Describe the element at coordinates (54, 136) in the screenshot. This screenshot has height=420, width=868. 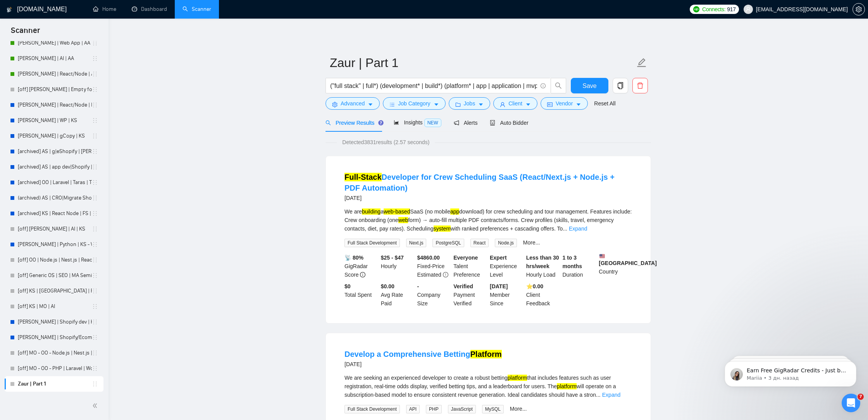
I see `li: Alex | gCopy | KS` at that location.